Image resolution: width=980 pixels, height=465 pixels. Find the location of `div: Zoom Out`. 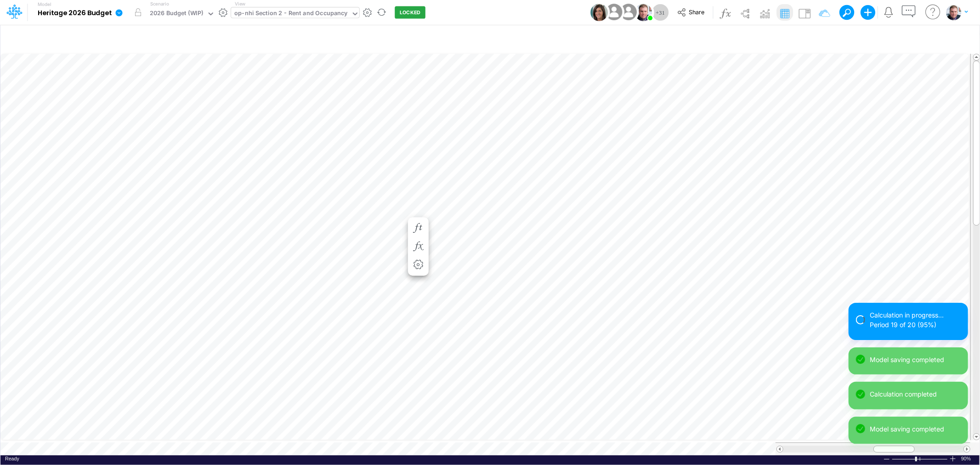

div: Zoom Out is located at coordinates (887, 459).